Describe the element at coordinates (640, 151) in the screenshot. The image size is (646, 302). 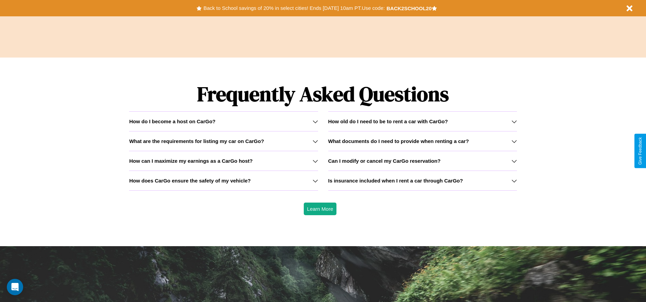
I see `div: Give Feedback` at that location.